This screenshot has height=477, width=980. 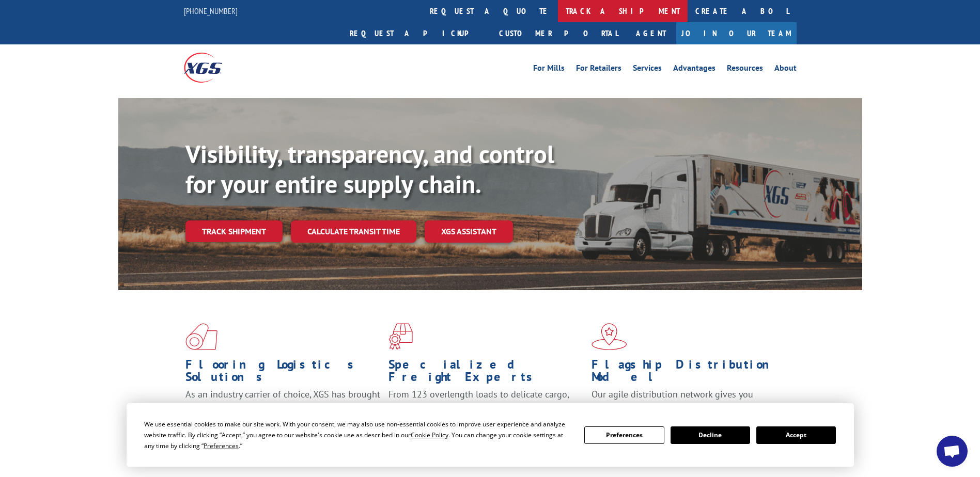 What do you see at coordinates (689, 373) in the screenshot?
I see `h1: Flagship Distribution Model` at bounding box center [689, 373].